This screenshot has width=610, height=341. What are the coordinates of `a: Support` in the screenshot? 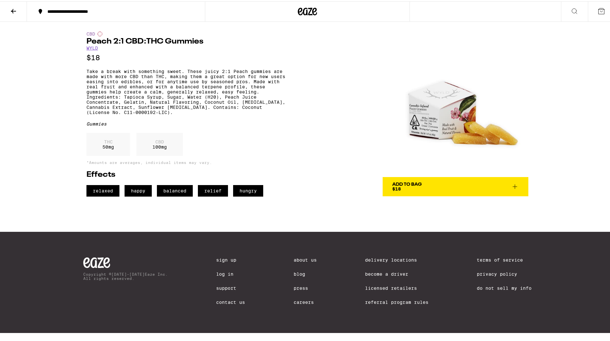 It's located at (230, 287).